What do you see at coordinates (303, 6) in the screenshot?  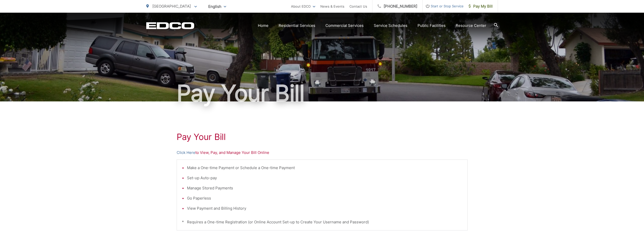 I see `a: About EDCO` at bounding box center [303, 6].